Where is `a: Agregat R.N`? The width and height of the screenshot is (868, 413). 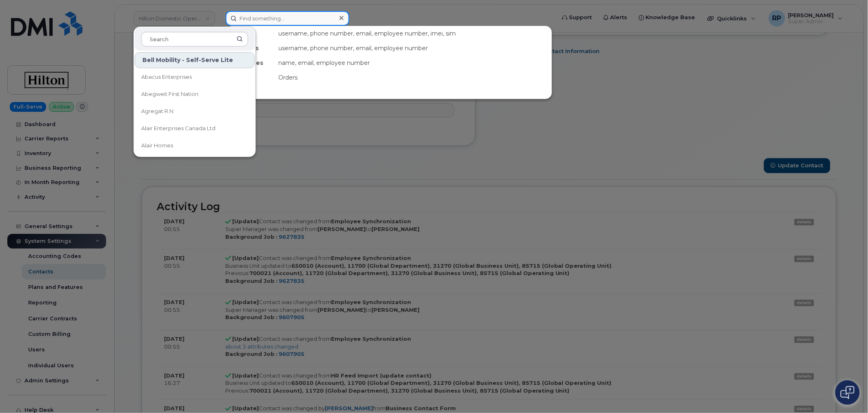 a: Agregat R.N is located at coordinates (195, 111).